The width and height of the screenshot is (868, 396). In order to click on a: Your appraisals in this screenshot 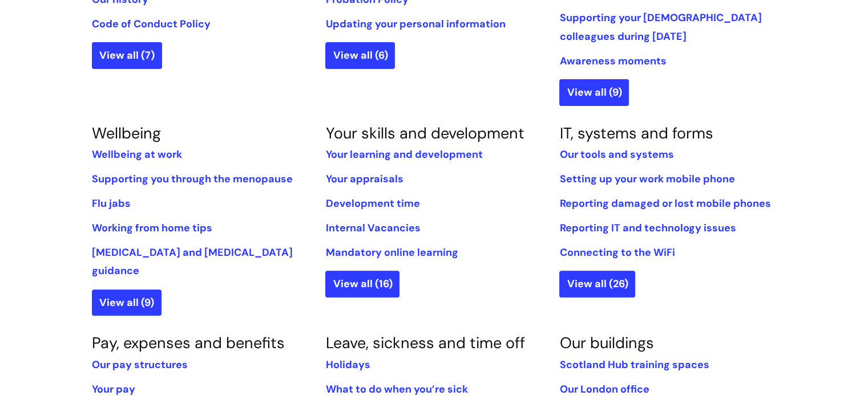, I will do `click(364, 179)`.